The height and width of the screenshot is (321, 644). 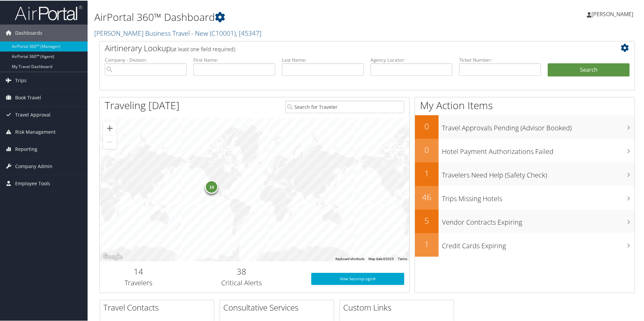 What do you see at coordinates (33, 183) in the screenshot?
I see `span: Employee Tools` at bounding box center [33, 183].